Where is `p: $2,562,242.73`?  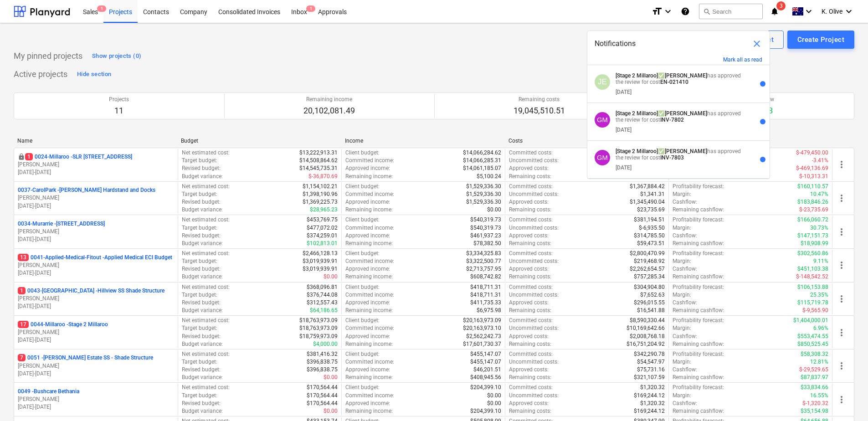
p: $2,562,242.73 is located at coordinates (483, 336).